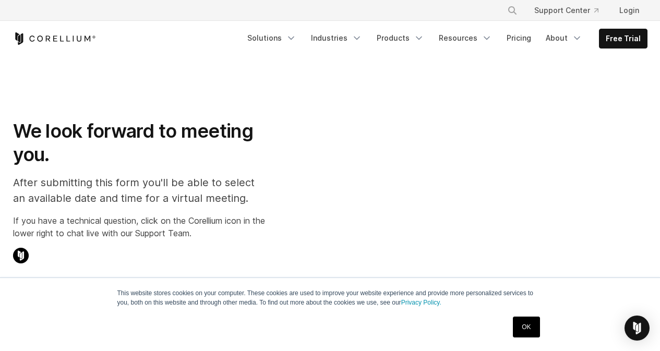 This screenshot has height=351, width=660. Describe the element at coordinates (421, 302) in the screenshot. I see `a: Privacy Policy.` at that location.